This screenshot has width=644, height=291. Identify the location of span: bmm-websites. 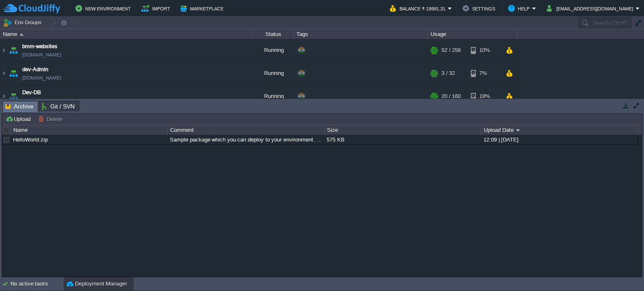
(40, 47).